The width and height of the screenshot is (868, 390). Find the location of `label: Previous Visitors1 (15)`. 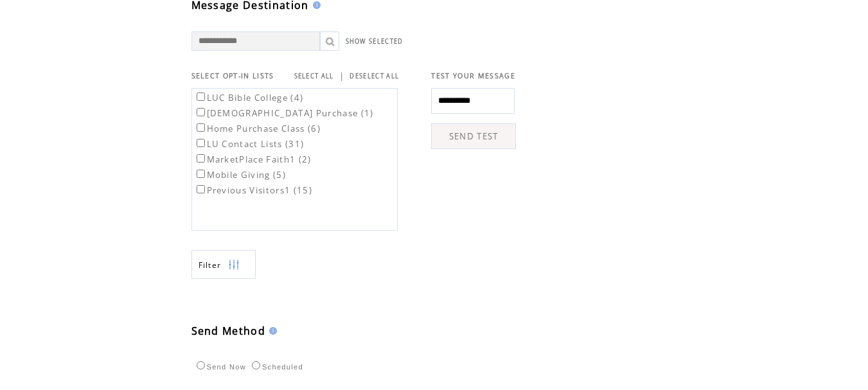

label: Previous Visitors1 (15) is located at coordinates (253, 190).